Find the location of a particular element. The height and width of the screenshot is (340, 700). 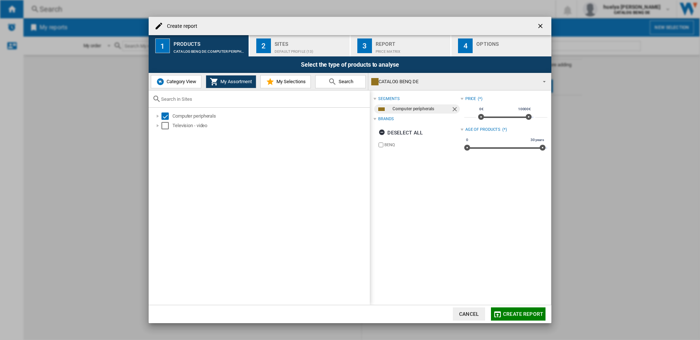

div: 3 is located at coordinates (365, 46).